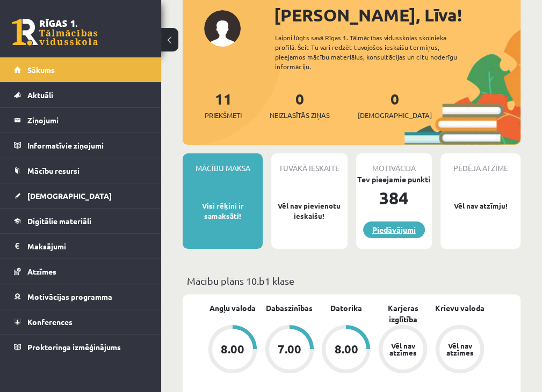 Image resolution: width=542 pixels, height=392 pixels. I want to click on p: Vēl nav atzīmju!, so click(480, 206).